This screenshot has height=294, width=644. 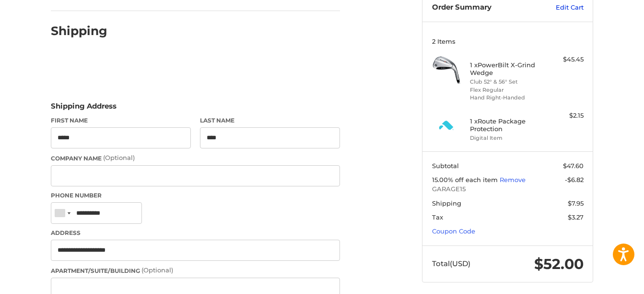 I want to click on label: Apartment/Suite/Building, so click(x=195, y=270).